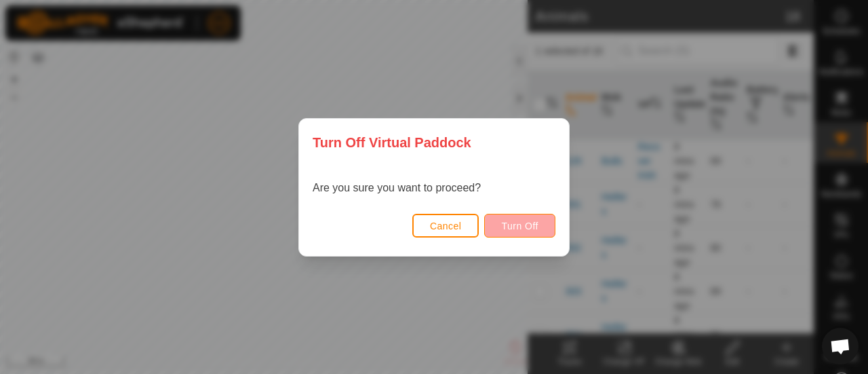 The height and width of the screenshot is (374, 868). What do you see at coordinates (397, 188) in the screenshot?
I see `p: Are you sure you want to proceed?` at bounding box center [397, 188].